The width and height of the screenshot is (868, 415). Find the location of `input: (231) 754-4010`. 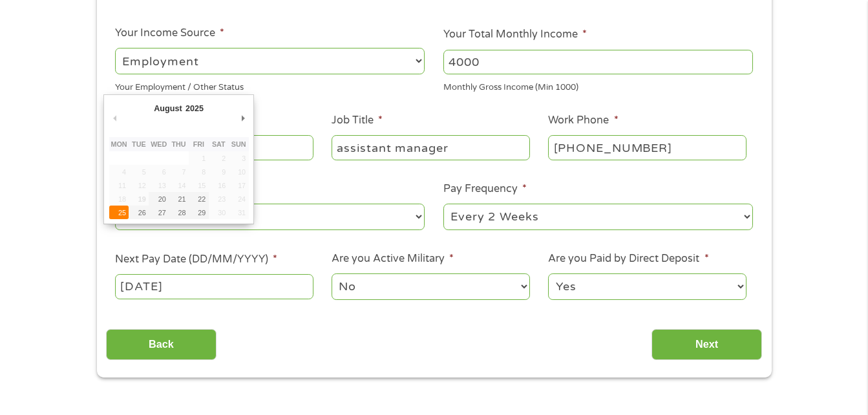

input: (231) 754-4010 is located at coordinates (647, 147).